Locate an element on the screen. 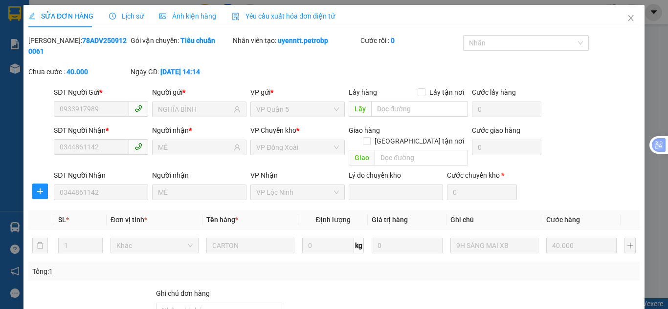  input: Tên người nhận is located at coordinates (195, 148).